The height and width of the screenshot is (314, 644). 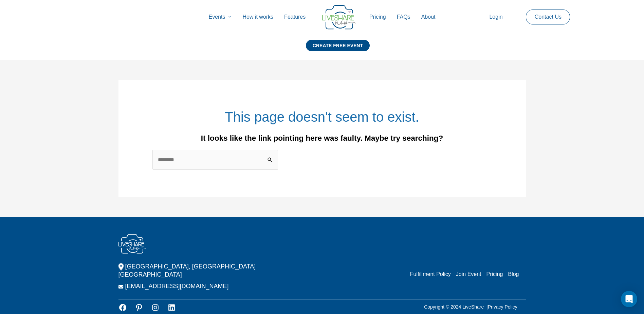 What do you see at coordinates (496, 17) in the screenshot?
I see `a: Login` at bounding box center [496, 17].